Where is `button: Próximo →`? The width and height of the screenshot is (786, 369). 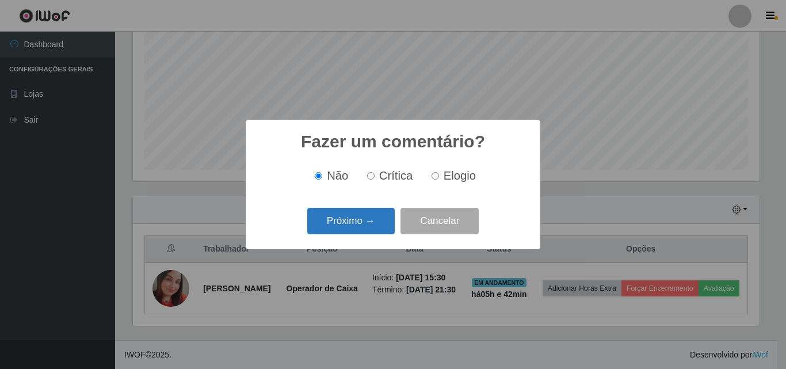
button: Próximo → is located at coordinates (351, 221).